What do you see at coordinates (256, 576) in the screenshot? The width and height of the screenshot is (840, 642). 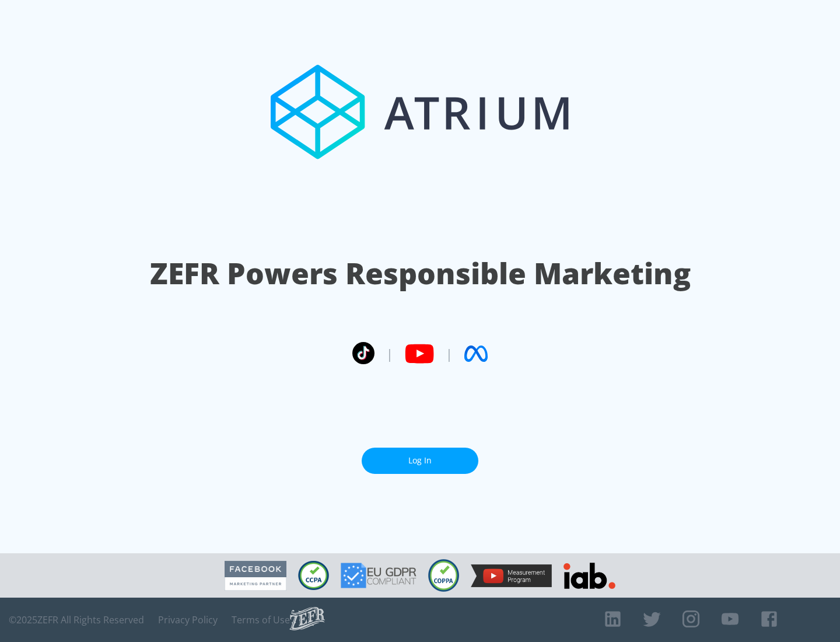 I see `img: Facebook Marketing Partner` at bounding box center [256, 576].